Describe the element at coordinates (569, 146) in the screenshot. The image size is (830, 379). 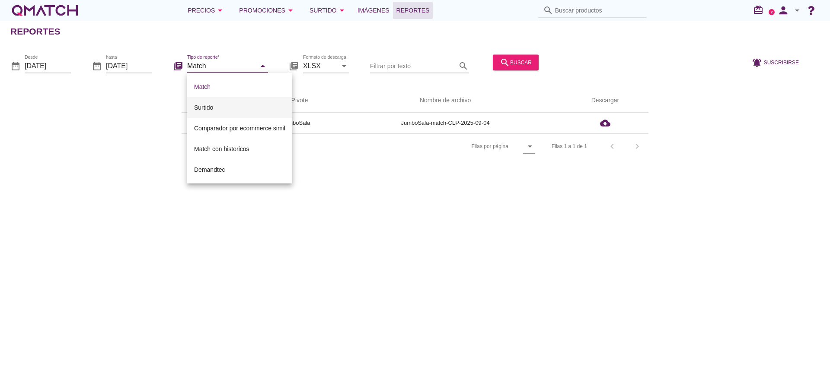
I see `div: Filas 1 a 1 de 1` at that location.